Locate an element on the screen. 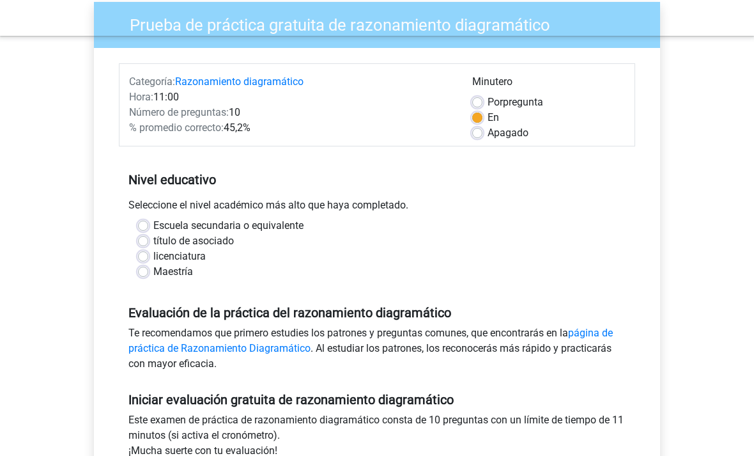  font: Este examen de práctica de razonamiento diagramático consta de 10 preguntas con un límite de tiem... is located at coordinates (376, 427).